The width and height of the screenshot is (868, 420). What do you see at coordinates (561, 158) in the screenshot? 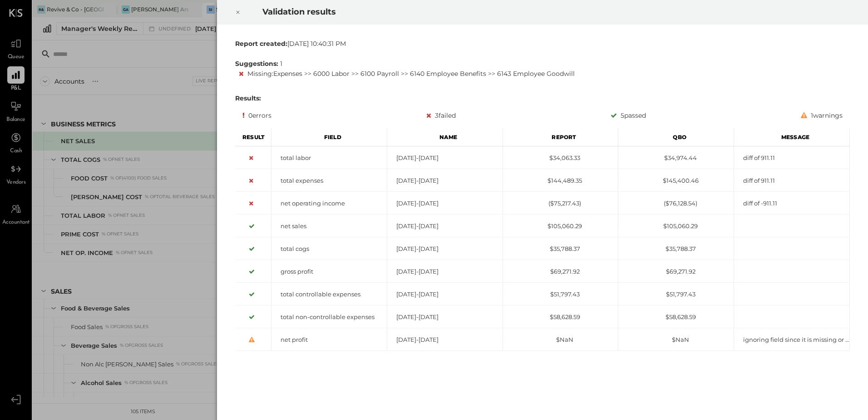
I see `div: $34,063.33` at bounding box center [561, 158].